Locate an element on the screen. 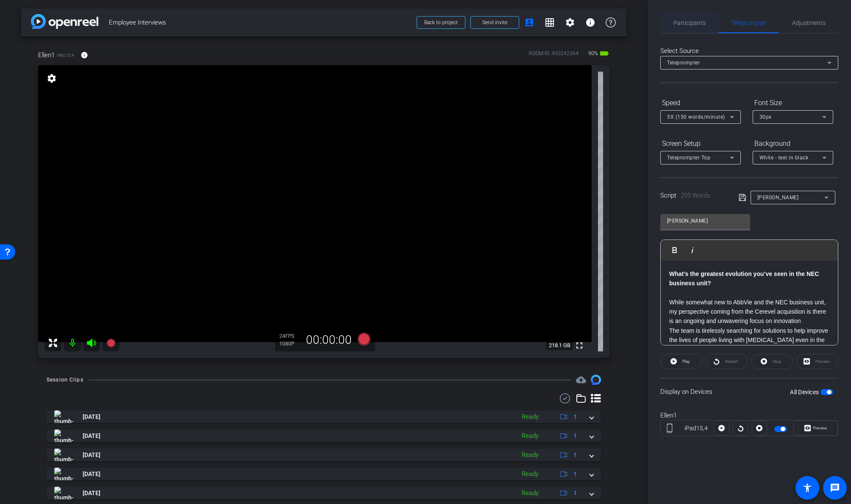 This screenshot has height=504, width=851. mat-icon: cloud_upload is located at coordinates (581, 379).